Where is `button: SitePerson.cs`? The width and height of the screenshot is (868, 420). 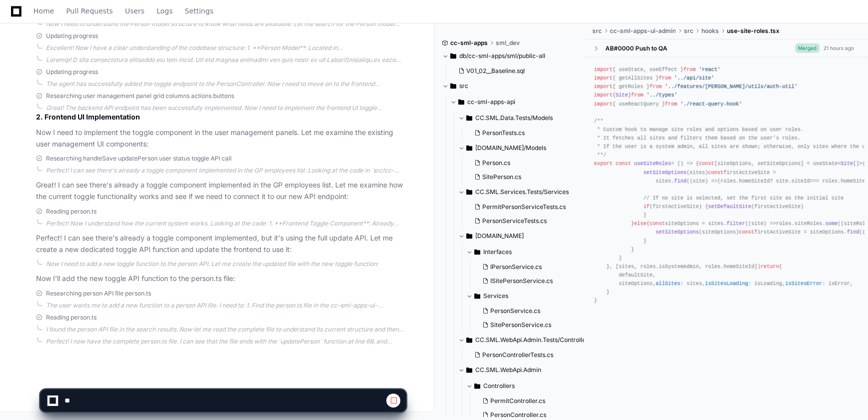 button: SitePerson.cs is located at coordinates (528, 177).